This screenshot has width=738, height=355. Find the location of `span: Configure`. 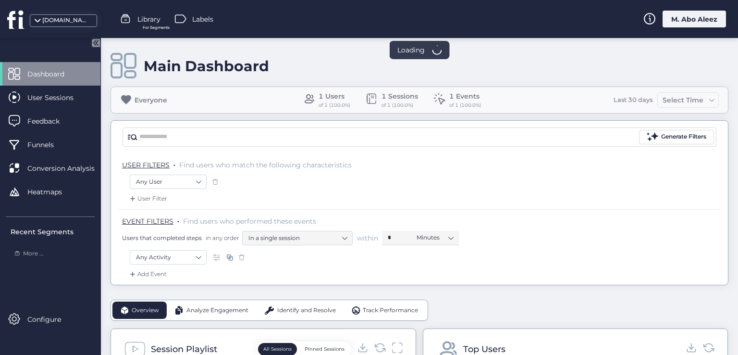

span: Configure is located at coordinates (51, 319).